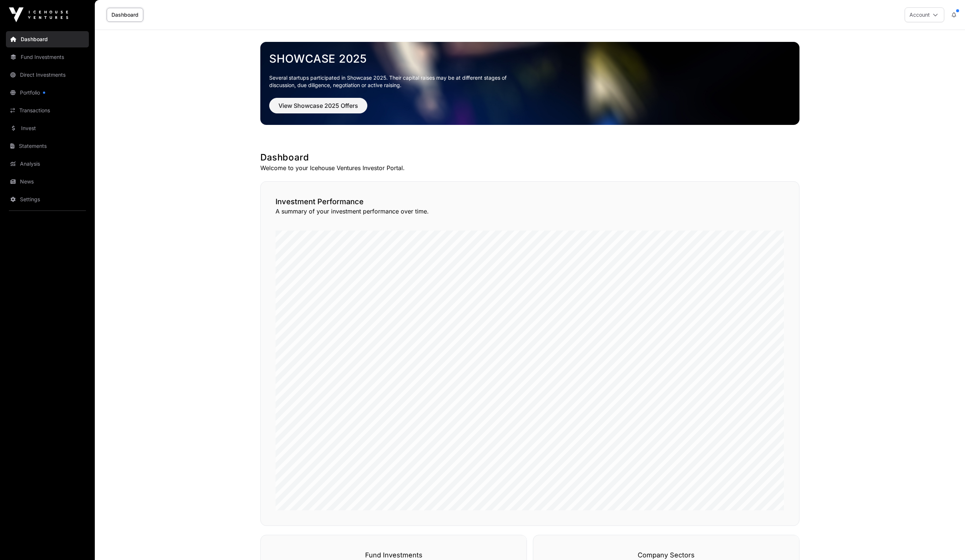 The image size is (965, 560). Describe the element at coordinates (47, 128) in the screenshot. I see `a: Invest` at that location.